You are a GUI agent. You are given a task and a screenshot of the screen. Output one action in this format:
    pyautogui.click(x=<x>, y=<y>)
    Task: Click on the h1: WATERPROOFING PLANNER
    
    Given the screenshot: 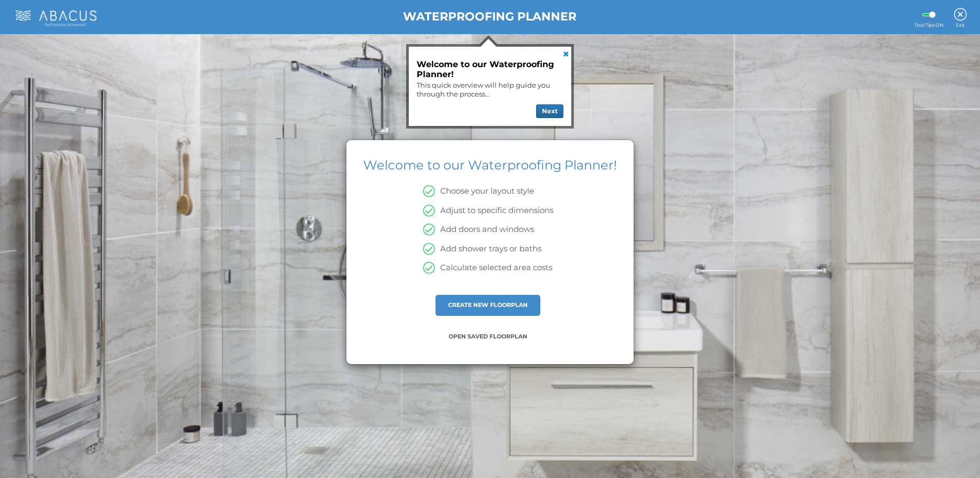 What is the action you would take?
    pyautogui.click(x=490, y=17)
    